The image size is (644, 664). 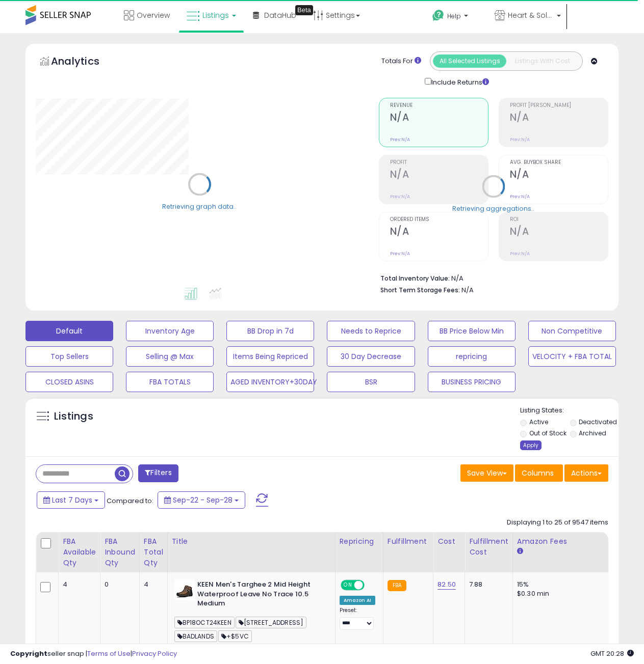 I want to click on div: 7.88, so click(x=486, y=585).